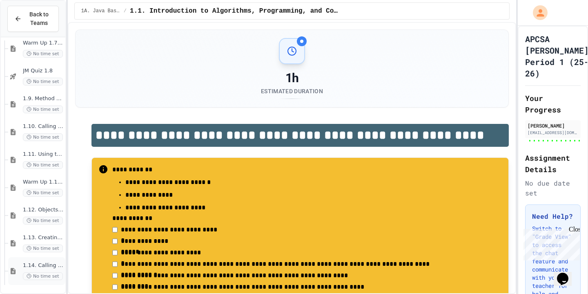 The height and width of the screenshot is (294, 588). What do you see at coordinates (30, 27) in the screenshot?
I see `div: Chat with us now!Close` at bounding box center [30, 27].